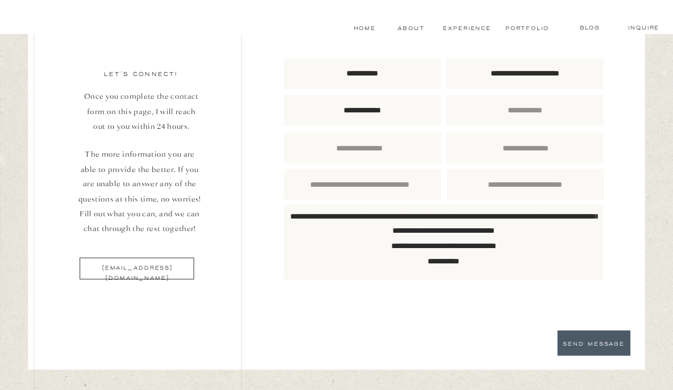  I want to click on nav: Home, so click(365, 28).